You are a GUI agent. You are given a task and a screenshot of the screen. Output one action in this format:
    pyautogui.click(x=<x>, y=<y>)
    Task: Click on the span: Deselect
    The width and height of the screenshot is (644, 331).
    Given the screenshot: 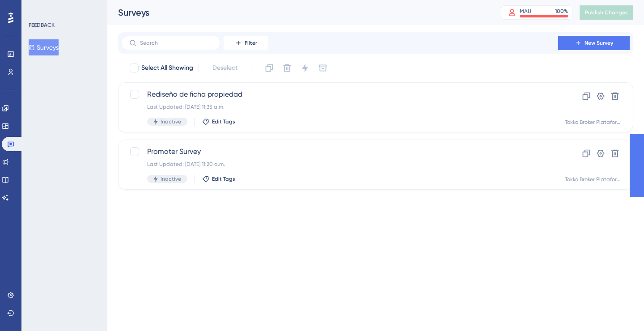 What is the action you would take?
    pyautogui.click(x=225, y=68)
    